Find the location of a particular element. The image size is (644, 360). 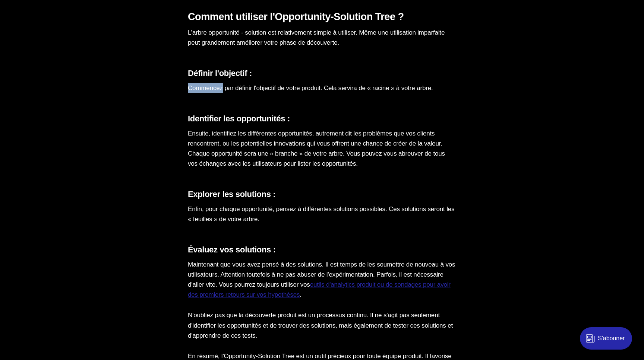

button: Se connecter is located at coordinates (159, 109).